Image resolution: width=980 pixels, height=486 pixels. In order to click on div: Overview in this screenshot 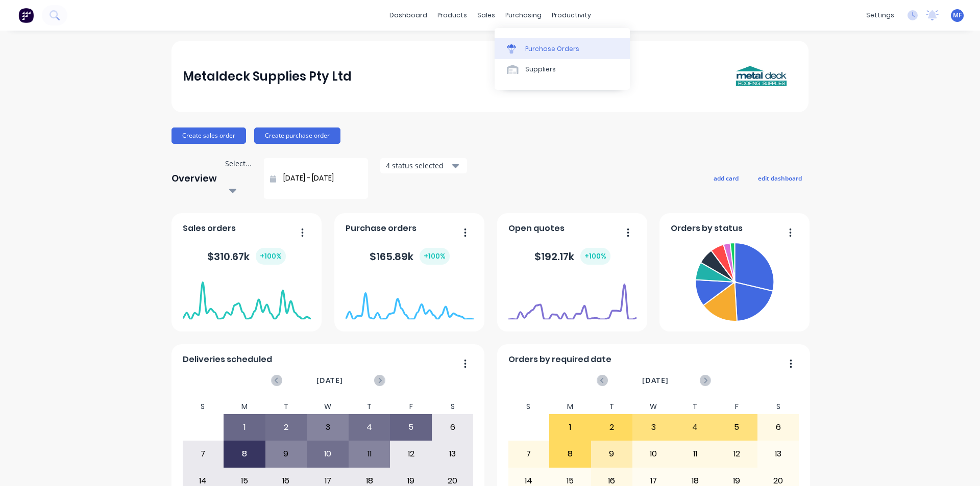, I will do `click(194, 178)`.